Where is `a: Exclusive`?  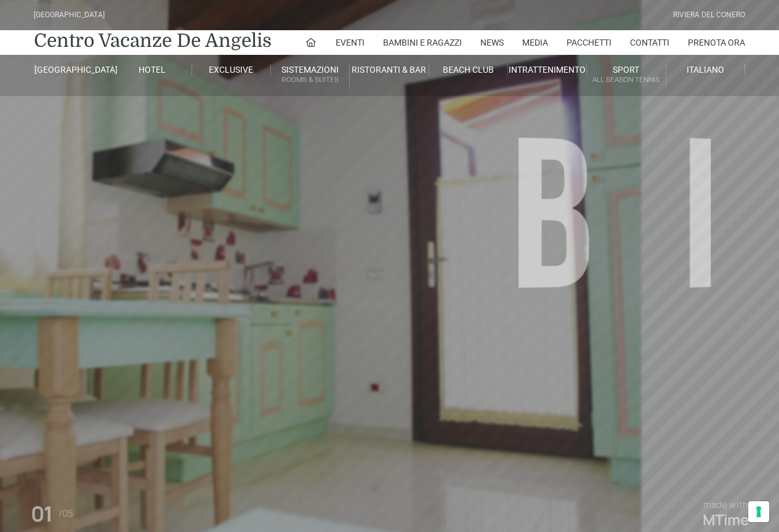
a: Exclusive is located at coordinates (232, 70).